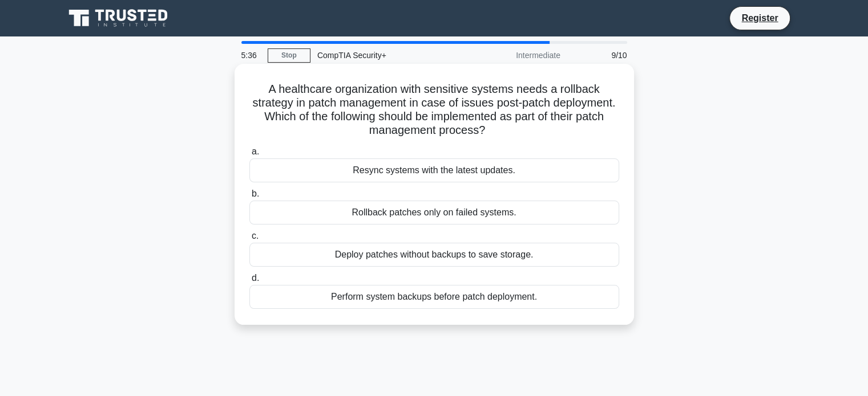  Describe the element at coordinates (517, 55) in the screenshot. I see `div: Intermediate` at that location.